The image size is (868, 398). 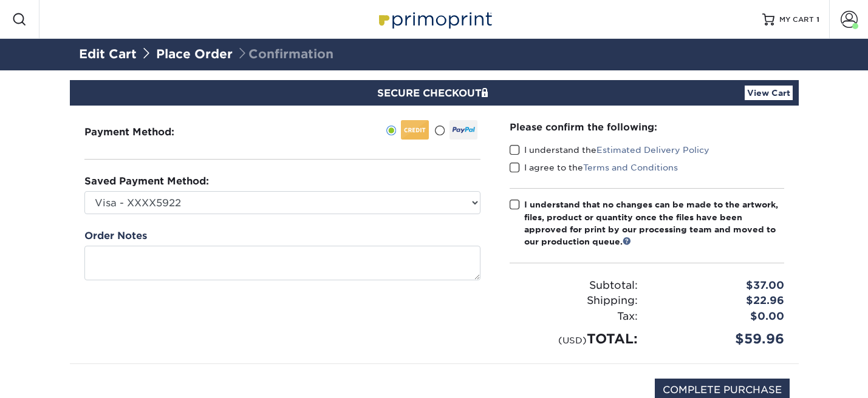 What do you see at coordinates (147, 181) in the screenshot?
I see `label: Saved Payment Method:` at bounding box center [147, 181].